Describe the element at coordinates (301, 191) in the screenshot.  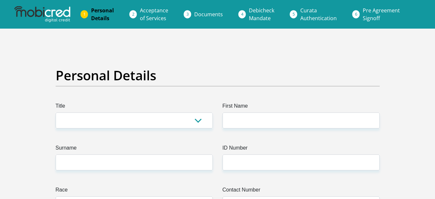
I see `label: Contact Number` at that location.